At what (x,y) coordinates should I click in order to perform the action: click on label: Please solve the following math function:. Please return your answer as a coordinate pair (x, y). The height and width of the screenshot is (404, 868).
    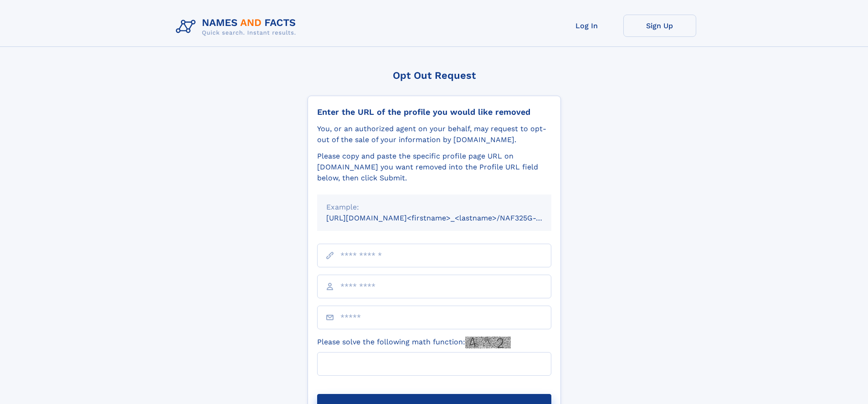
    Looking at the image, I should click on (414, 343).